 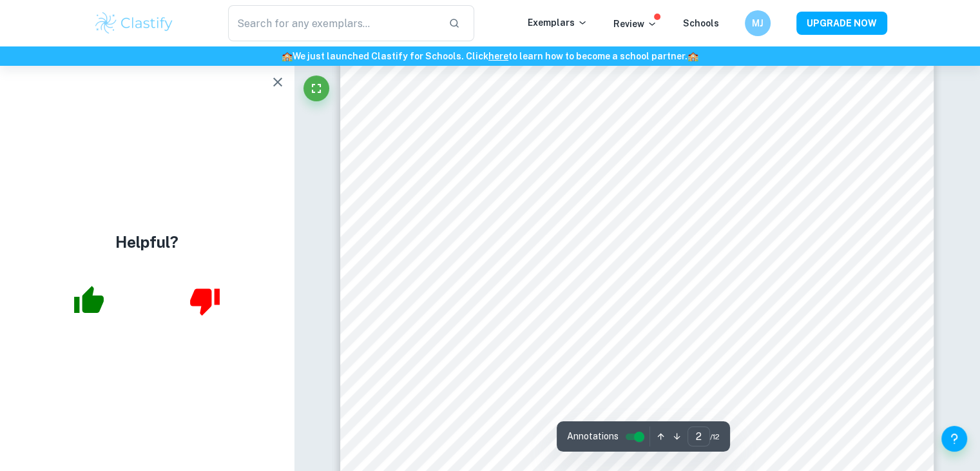 What do you see at coordinates (635, 24) in the screenshot?
I see `p: Review` at bounding box center [635, 24].